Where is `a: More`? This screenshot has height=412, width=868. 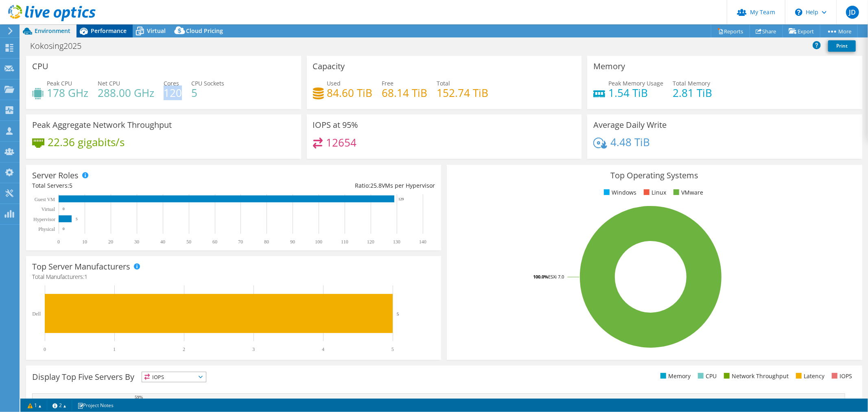
a: More is located at coordinates (839, 31).